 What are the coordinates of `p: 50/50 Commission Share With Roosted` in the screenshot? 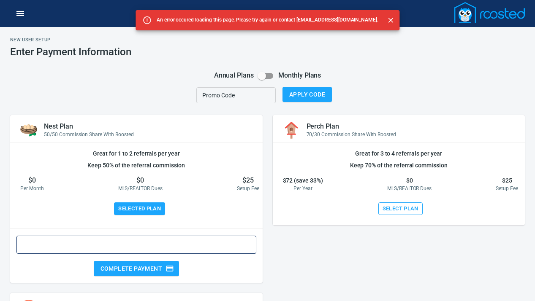 It's located at (148, 135).